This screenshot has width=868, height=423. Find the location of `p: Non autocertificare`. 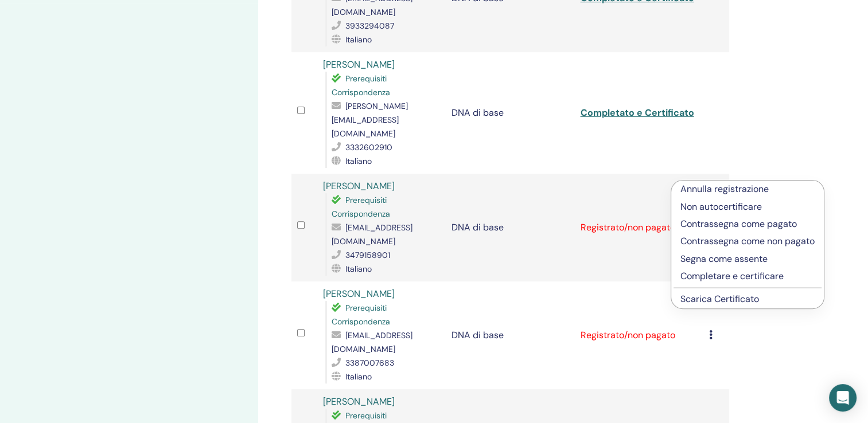

p: Non autocertificare is located at coordinates (747, 207).